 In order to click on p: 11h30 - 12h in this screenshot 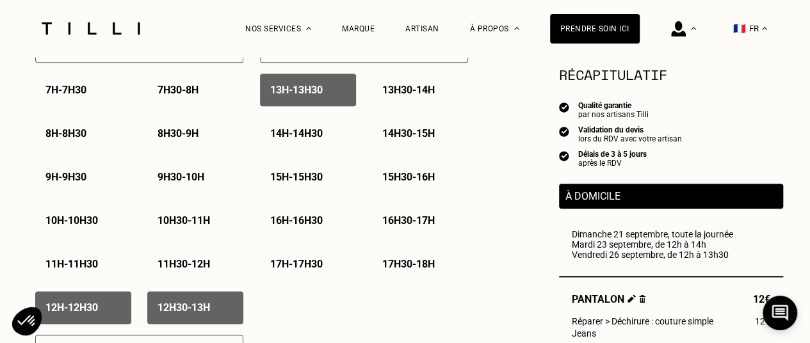, I will do `click(184, 264)`.